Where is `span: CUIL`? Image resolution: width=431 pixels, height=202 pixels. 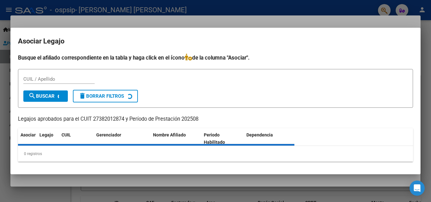 span: CUIL is located at coordinates (66, 135).